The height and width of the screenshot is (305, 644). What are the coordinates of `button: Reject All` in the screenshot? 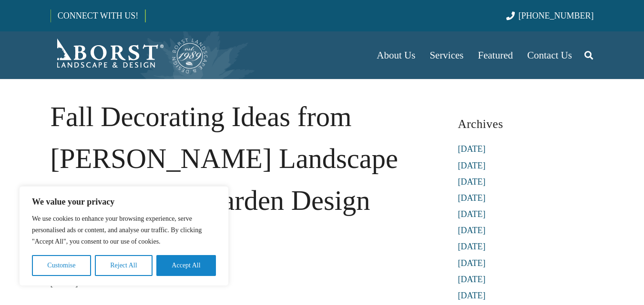 It's located at (123, 266).